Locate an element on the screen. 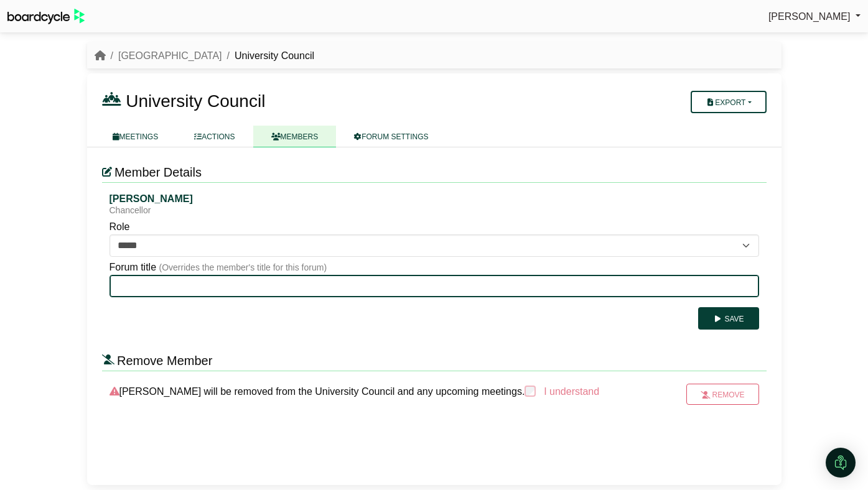 The width and height of the screenshot is (868, 490). button: Remove is located at coordinates (723, 394).